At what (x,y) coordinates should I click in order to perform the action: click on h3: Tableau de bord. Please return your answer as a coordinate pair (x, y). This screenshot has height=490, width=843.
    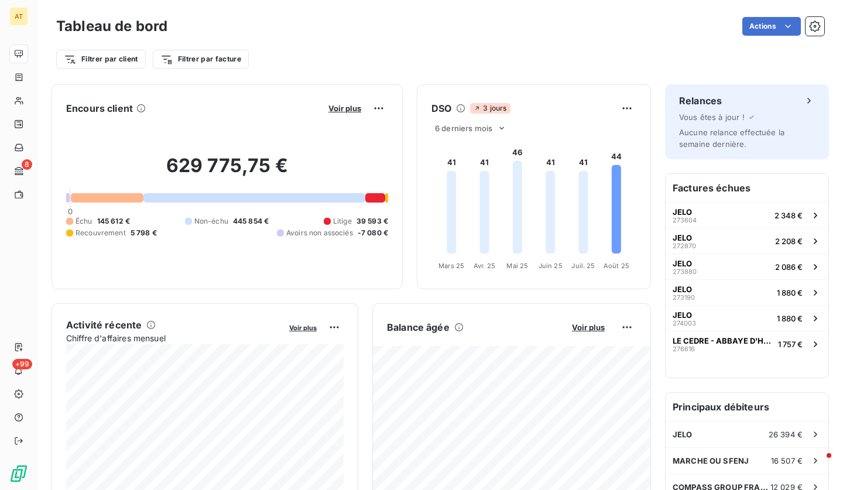
    Looking at the image, I should click on (112, 26).